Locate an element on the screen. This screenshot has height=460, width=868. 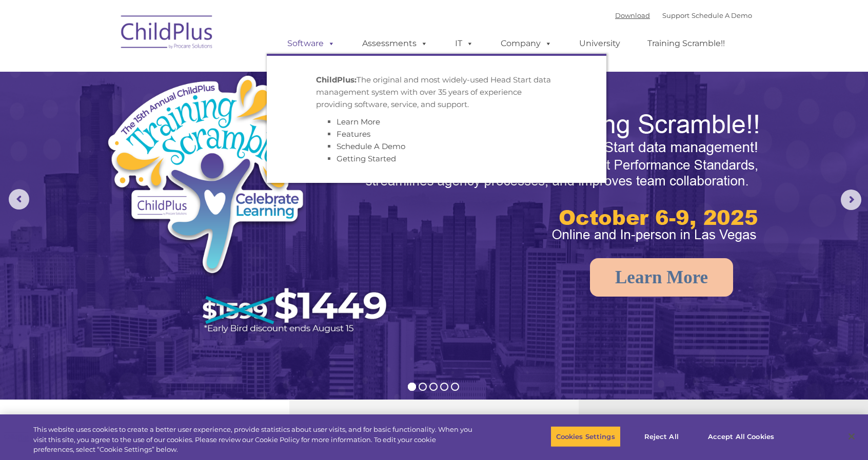
div: This website uses cookies to create a better user experience, provide statistics about user visit... is located at coordinates (256, 440).